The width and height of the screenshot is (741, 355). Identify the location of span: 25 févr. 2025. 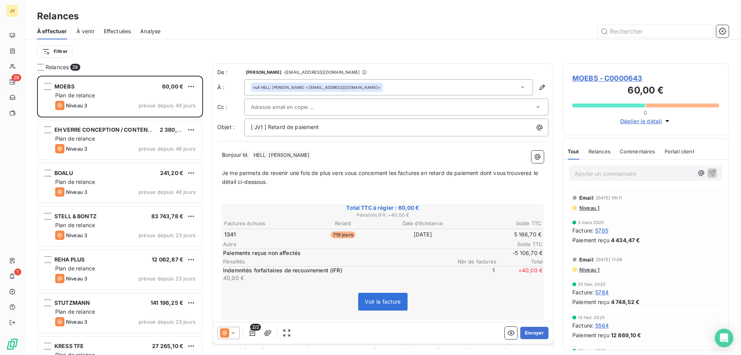
(591, 284).